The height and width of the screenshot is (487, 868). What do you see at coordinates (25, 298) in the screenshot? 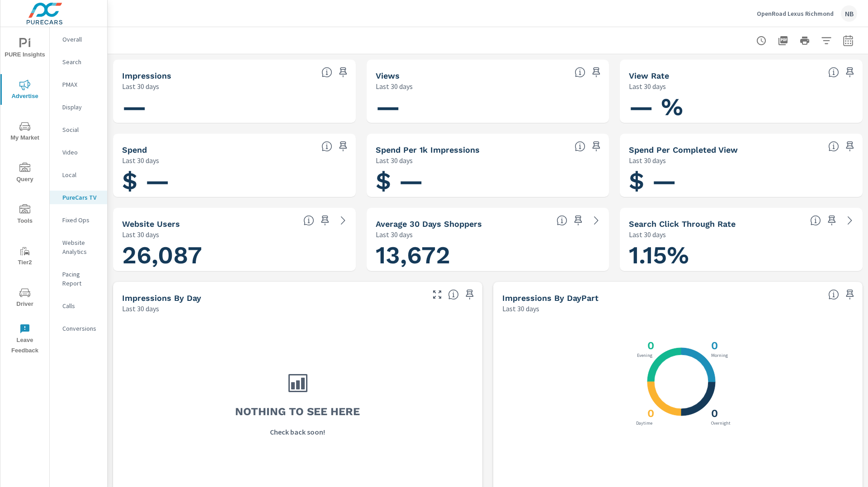
I see `span: Driver` at bounding box center [25, 298].